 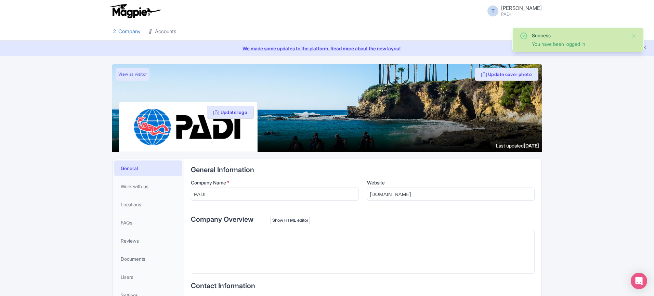 What do you see at coordinates (507, 74) in the screenshot?
I see `button: Update cover photo` at bounding box center [507, 74].